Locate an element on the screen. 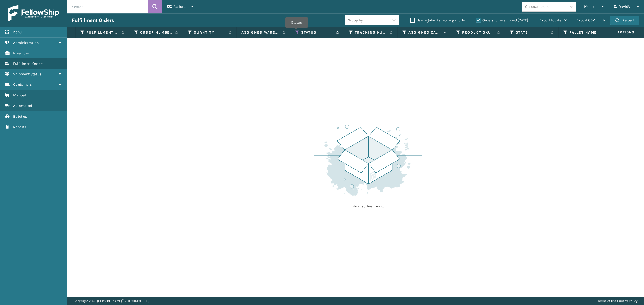 The image size is (644, 305). a: Privacy Policy is located at coordinates (627, 301).